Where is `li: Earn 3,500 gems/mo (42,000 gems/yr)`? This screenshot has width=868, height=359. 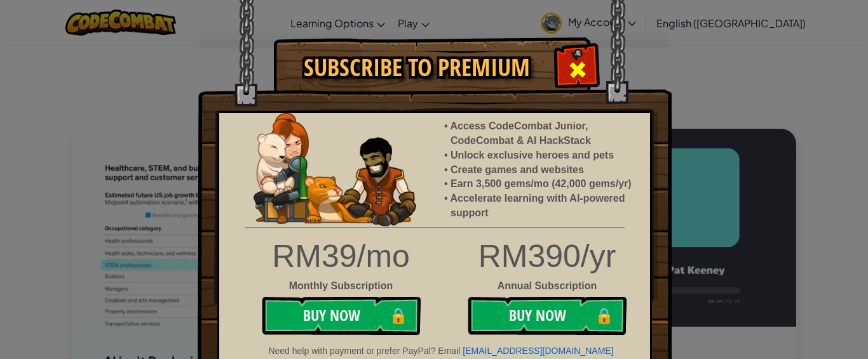 li: Earn 3,500 gems/mo (42,000 gems/yr) is located at coordinates (544, 184).